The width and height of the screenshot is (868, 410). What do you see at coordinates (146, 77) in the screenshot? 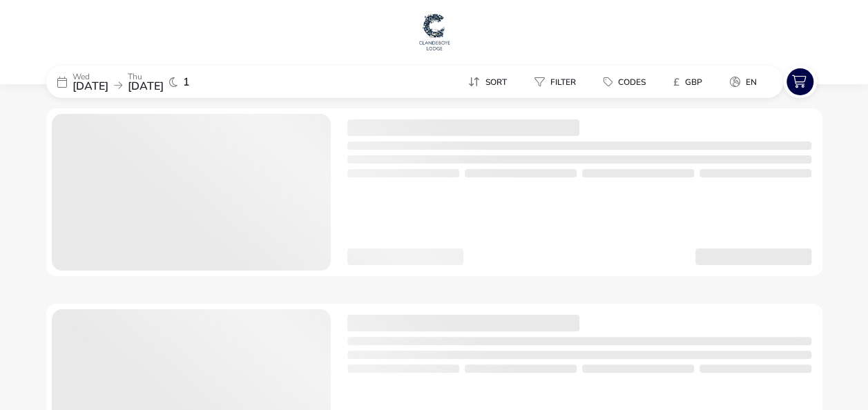
I see `p: Thu` at bounding box center [146, 77].